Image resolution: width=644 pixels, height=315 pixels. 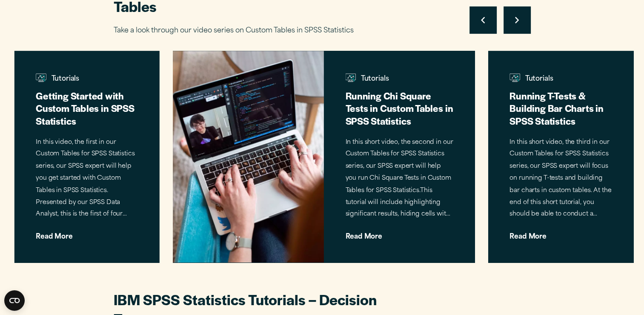 What do you see at coordinates (262, 31) in the screenshot?
I see `p: Take a look through our video series on Custom Tables in SPSS Statistics` at bounding box center [262, 31].